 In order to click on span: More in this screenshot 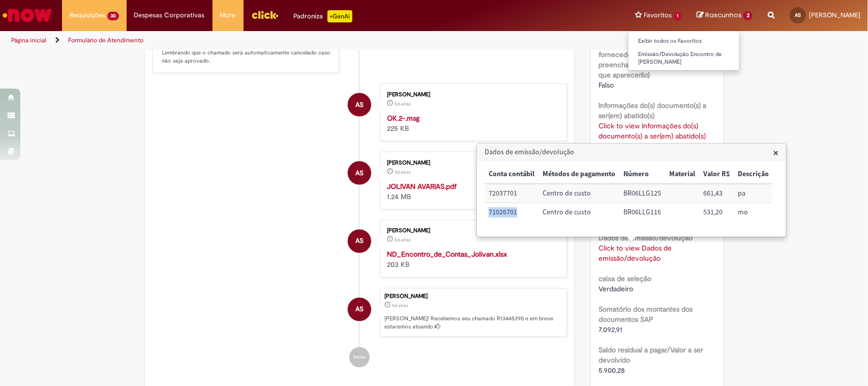, I will do `click(228, 16)`.